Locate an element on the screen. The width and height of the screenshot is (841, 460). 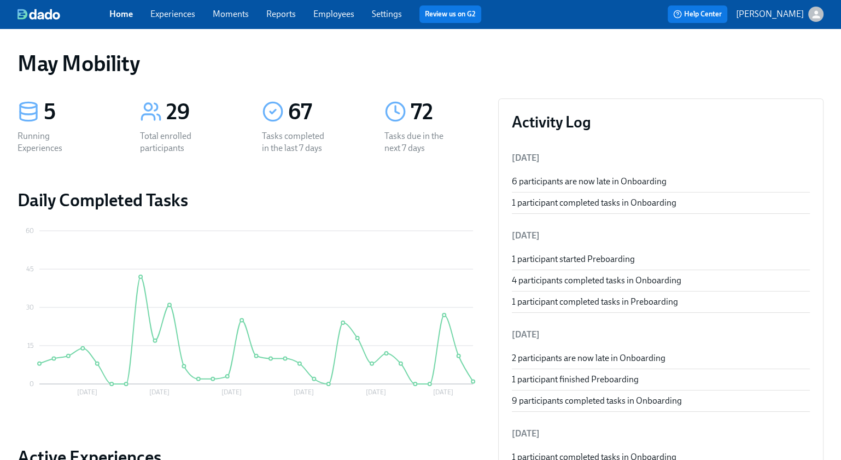
div: 29 is located at coordinates (201, 112).